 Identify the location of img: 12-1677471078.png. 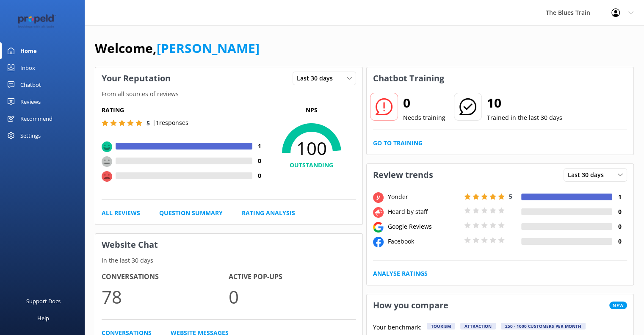
(37, 21).